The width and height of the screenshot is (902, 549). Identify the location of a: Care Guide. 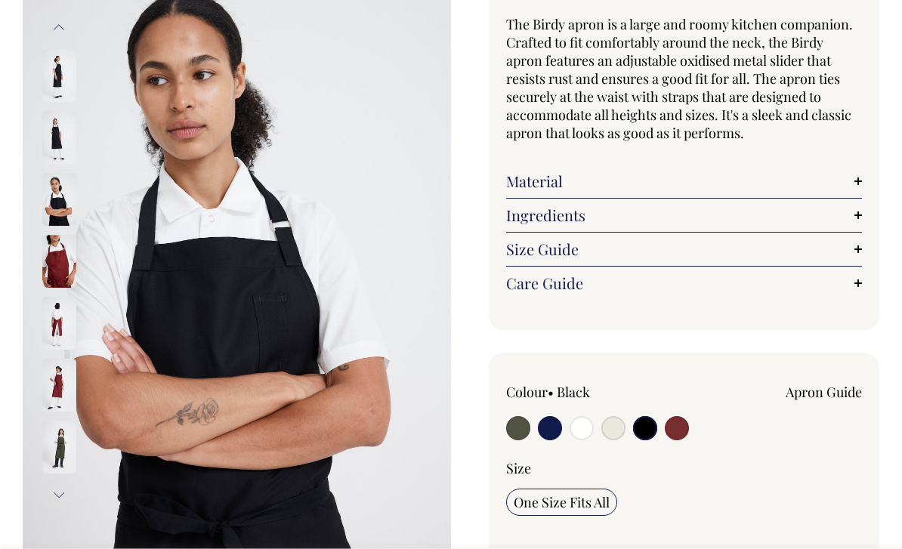
(684, 283).